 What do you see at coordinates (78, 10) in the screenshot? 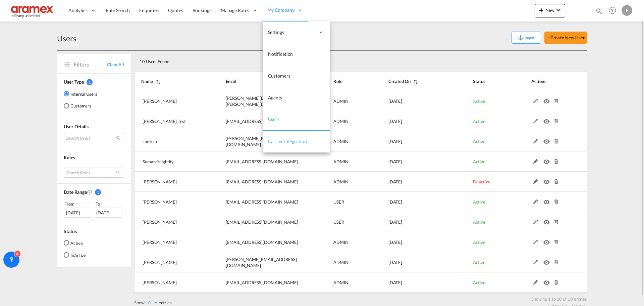
I see `span: Analytics` at bounding box center [78, 10].